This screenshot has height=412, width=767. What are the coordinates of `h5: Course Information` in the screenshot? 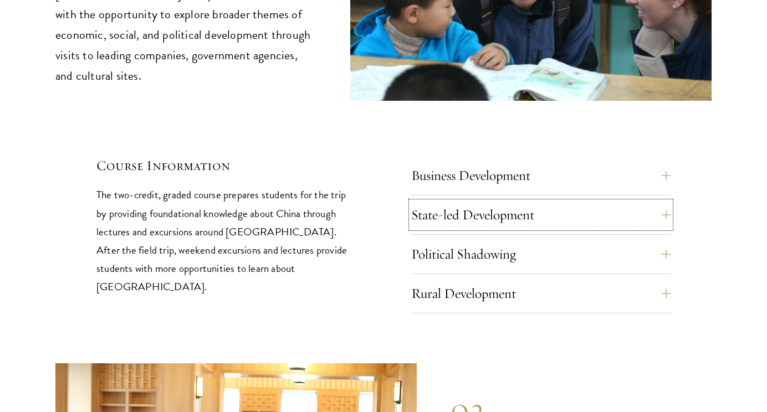 It's located at (226, 166).